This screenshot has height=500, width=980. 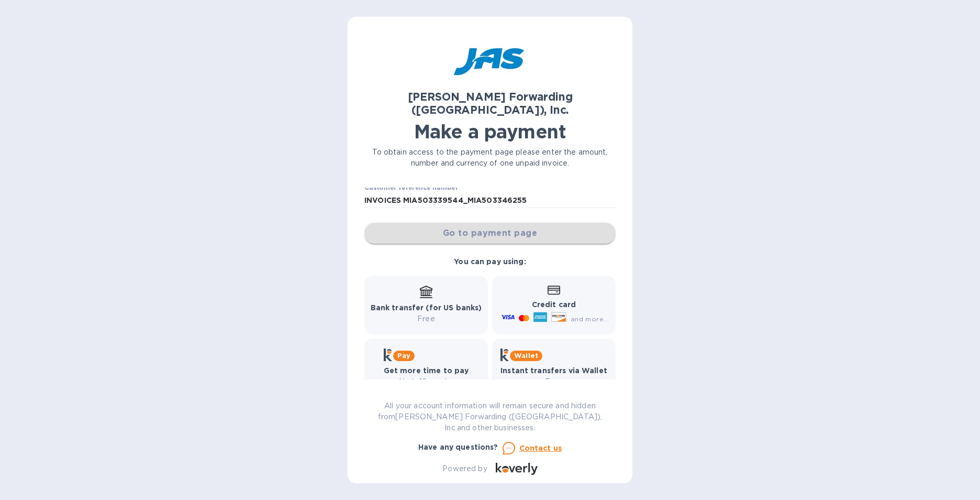 I want to click on b: Pay, so click(x=404, y=355).